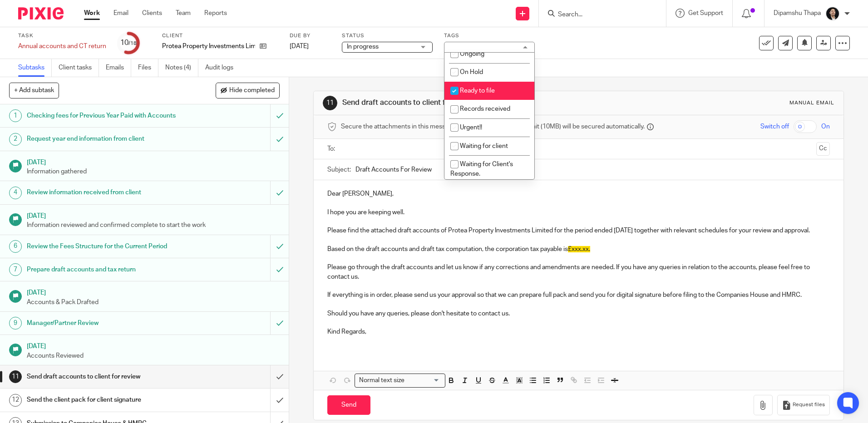  I want to click on a: Files, so click(148, 68).